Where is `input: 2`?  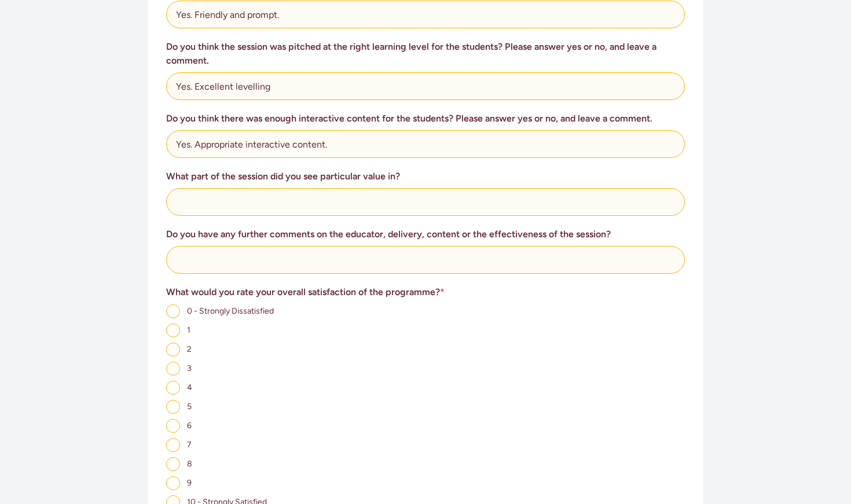 input: 2 is located at coordinates (173, 350).